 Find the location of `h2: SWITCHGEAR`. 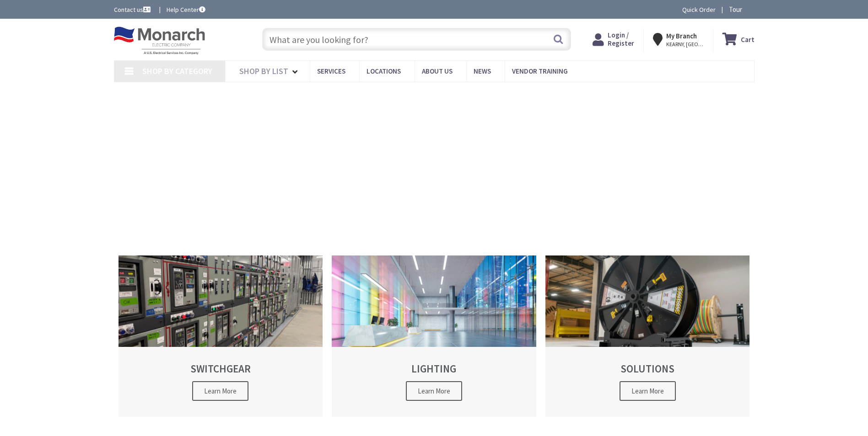

h2: SWITCHGEAR is located at coordinates (220, 369).